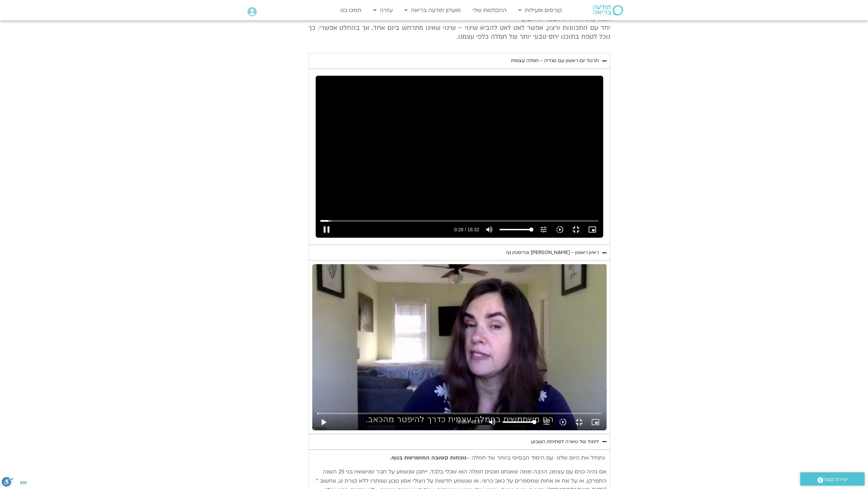 This screenshot has height=489, width=868. I want to click on a: עזרה, so click(383, 10).